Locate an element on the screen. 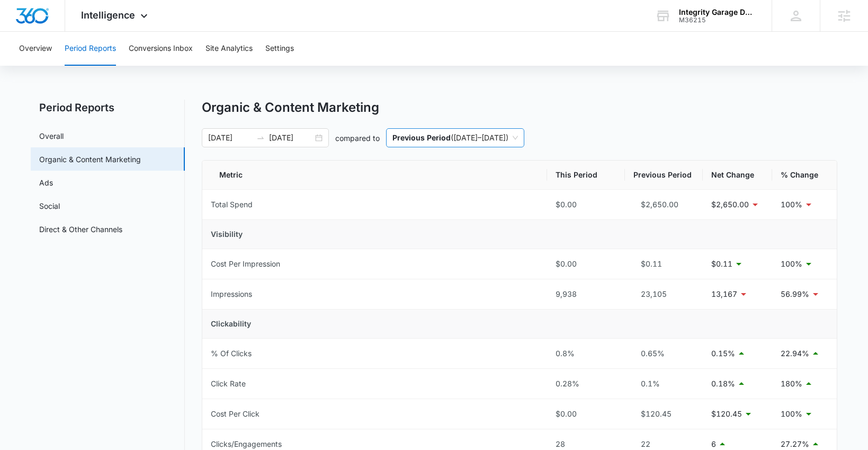 This screenshot has width=868, height=450. a: Organic & Content Marketing is located at coordinates (90, 159).